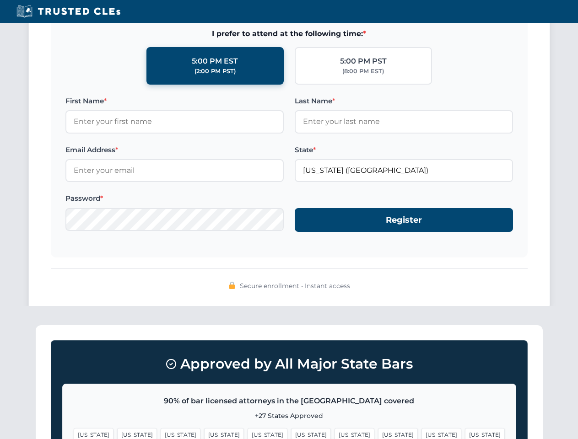 Image resolution: width=578 pixels, height=439 pixels. I want to click on label: First Name, so click(174, 101).